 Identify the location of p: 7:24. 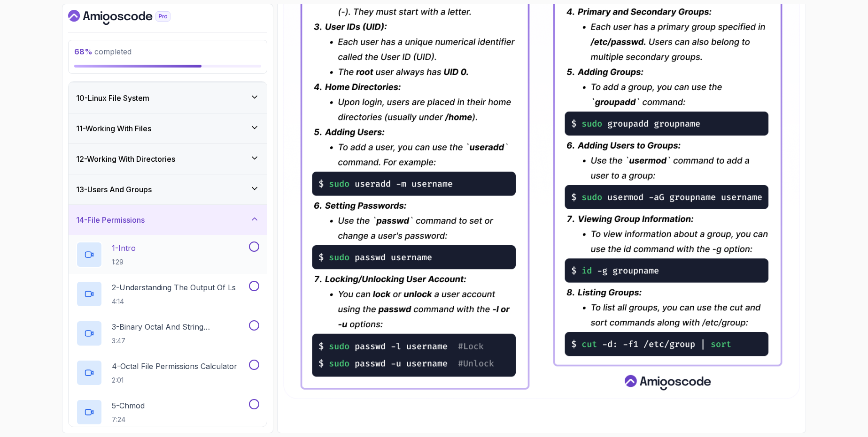
(129, 420).